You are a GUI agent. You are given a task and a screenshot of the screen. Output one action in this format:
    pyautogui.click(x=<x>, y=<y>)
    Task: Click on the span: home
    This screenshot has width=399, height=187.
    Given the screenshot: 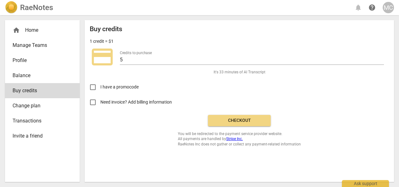 What is the action you would take?
    pyautogui.click(x=16, y=30)
    